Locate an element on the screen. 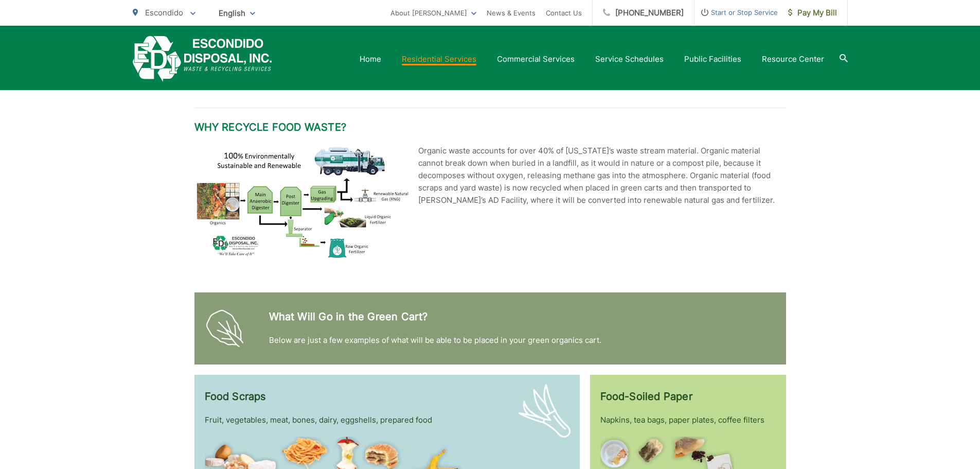 The image size is (980, 469). h2: Food Scraps is located at coordinates (387, 396).